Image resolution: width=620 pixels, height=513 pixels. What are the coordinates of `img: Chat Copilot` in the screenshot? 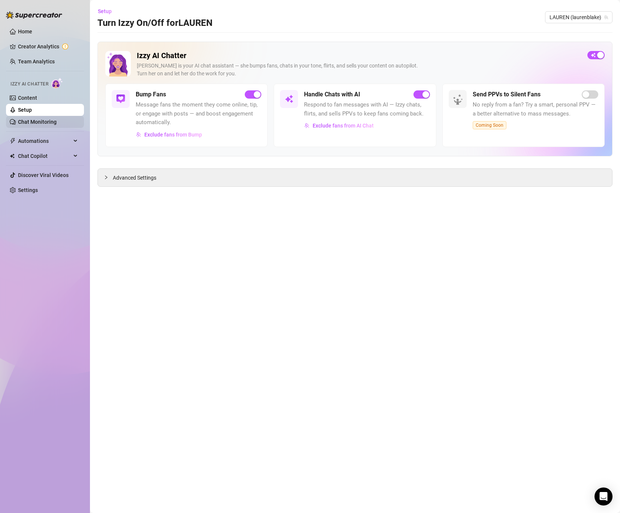 It's located at (12, 156).